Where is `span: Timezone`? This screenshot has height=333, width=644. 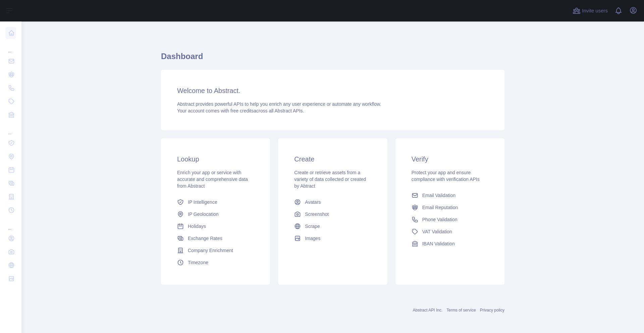 span: Timezone is located at coordinates (198, 263).